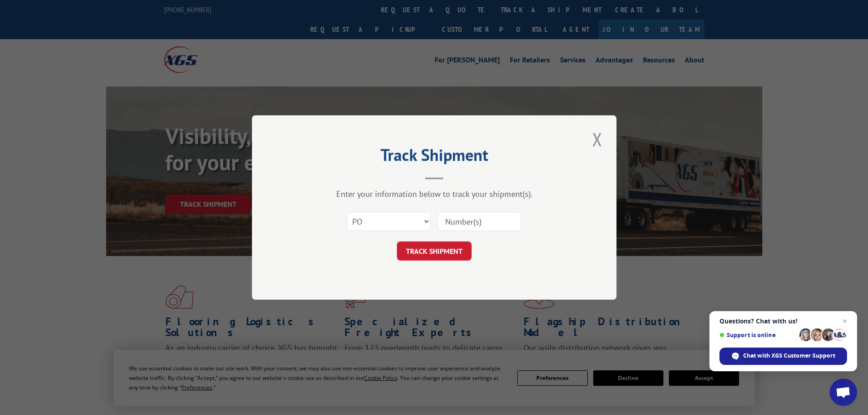  I want to click on h2: Track Shipment, so click(434, 157).